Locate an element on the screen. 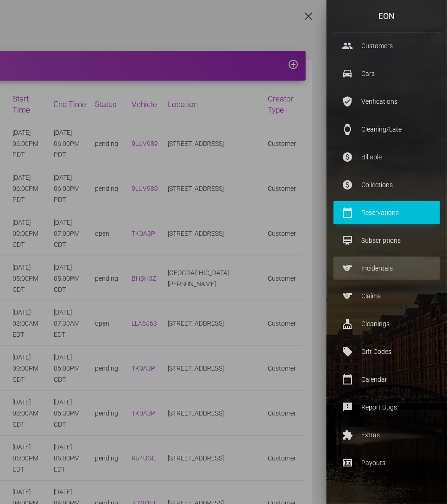 This screenshot has height=504, width=447. a: card_membership Subscriptions is located at coordinates (387, 240).